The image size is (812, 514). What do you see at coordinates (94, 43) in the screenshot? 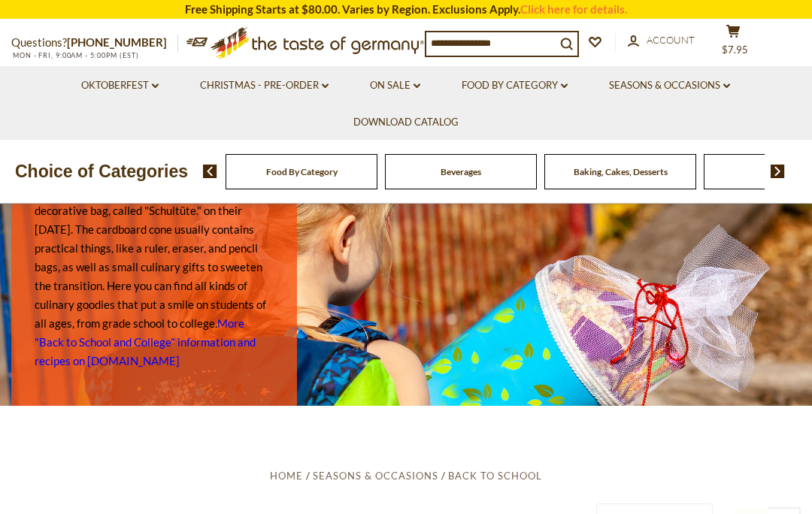
I see `p: Questions?` at bounding box center [94, 43].